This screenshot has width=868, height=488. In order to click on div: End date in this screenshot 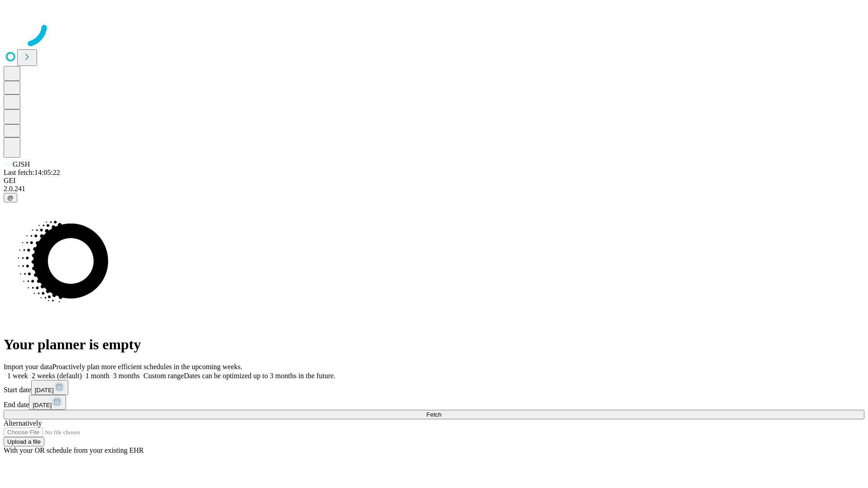, I will do `click(434, 402)`.